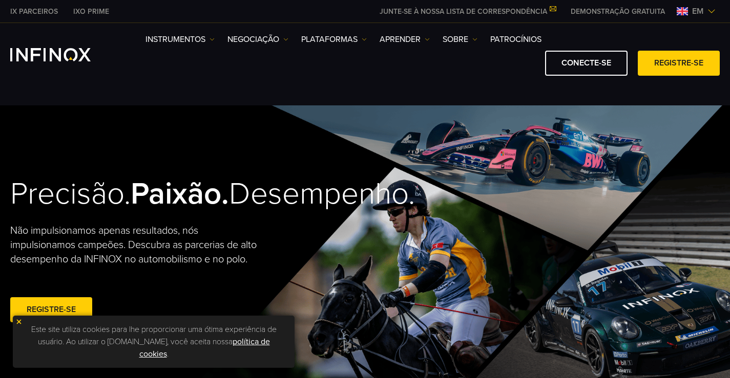  What do you see at coordinates (253, 39) in the screenshot?
I see `font: NEGOCIAÇÃO` at bounding box center [253, 39].